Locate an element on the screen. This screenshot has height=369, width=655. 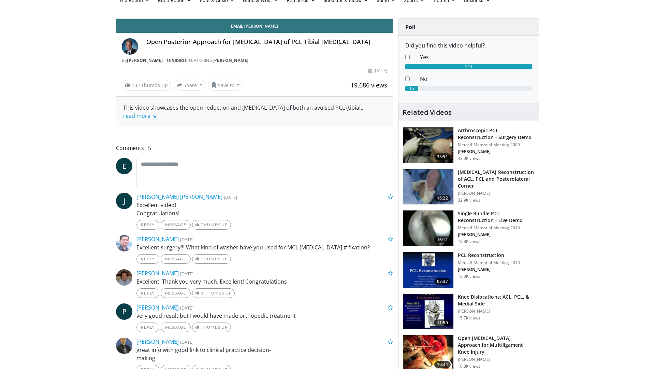
p: 32.9K views is located at coordinates (469, 200).